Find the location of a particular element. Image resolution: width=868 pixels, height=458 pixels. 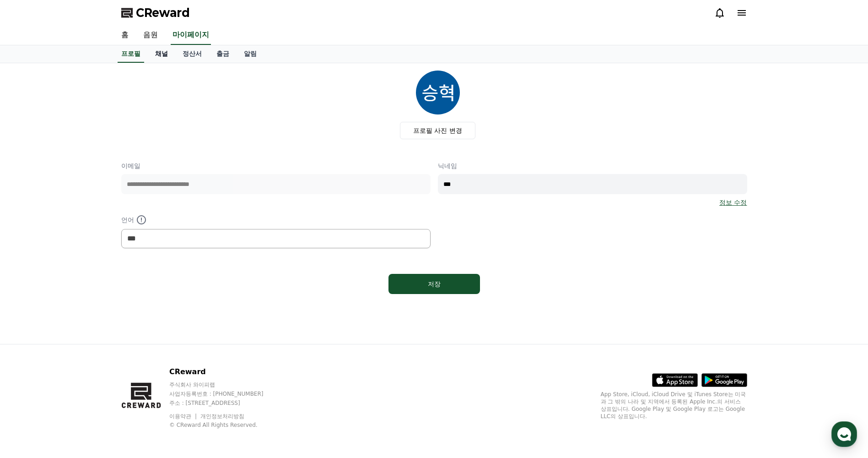

button: 저장 is located at coordinates (434, 284).